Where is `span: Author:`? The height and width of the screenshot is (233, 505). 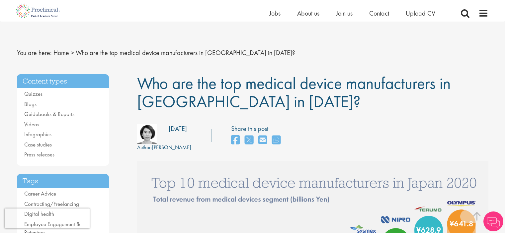 span: Author: is located at coordinates (144, 147).